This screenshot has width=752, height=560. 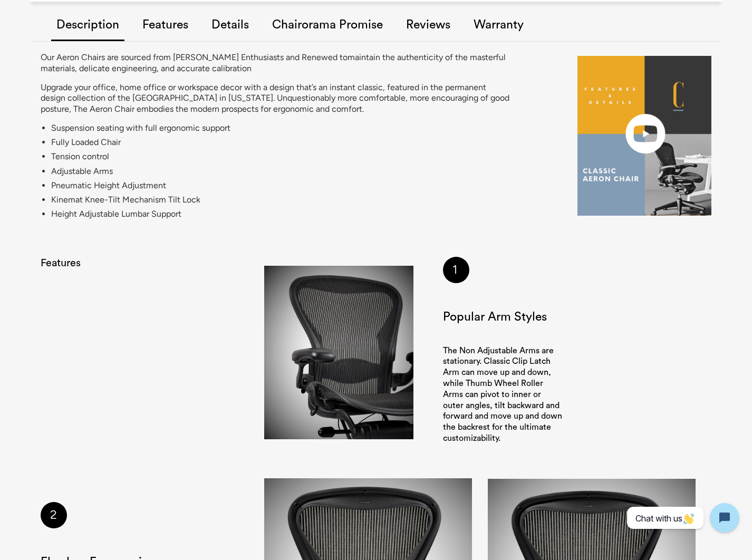 I want to click on span: maintain the authenticity of the masterful materials, delicate engineering, and accurate calibration, so click(x=273, y=63).